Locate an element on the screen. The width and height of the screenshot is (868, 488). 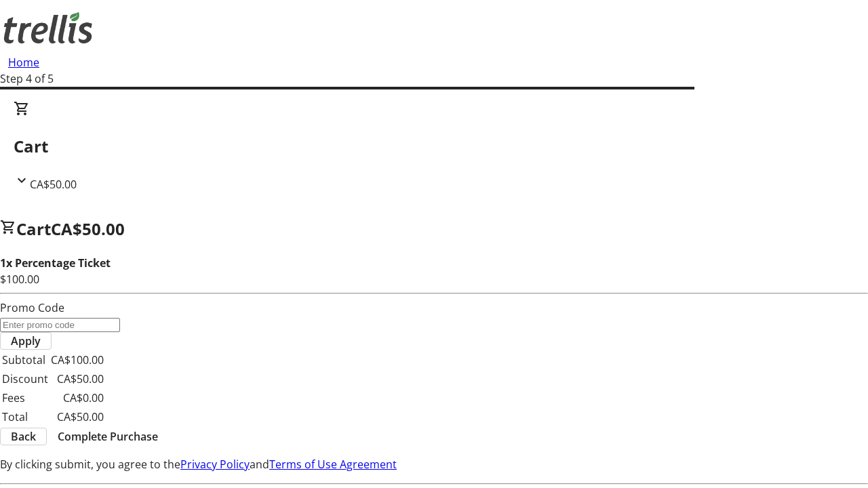
td: Discount is located at coordinates (25, 379).